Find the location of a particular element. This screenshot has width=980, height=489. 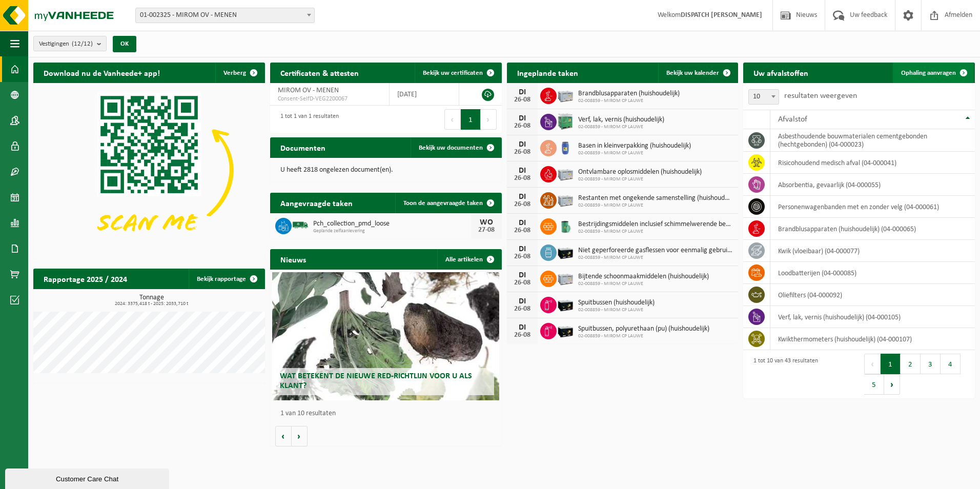

span: MIROM OV - MENEN is located at coordinates (308, 90).